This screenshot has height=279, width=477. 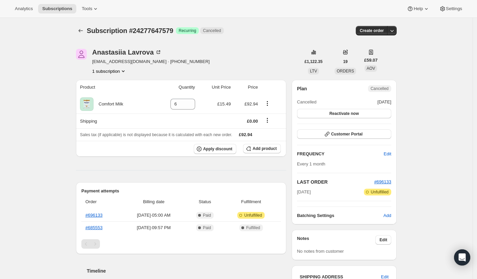 What do you see at coordinates (181, 191) in the screenshot?
I see `h2: Payment attempts` at bounding box center [181, 191].